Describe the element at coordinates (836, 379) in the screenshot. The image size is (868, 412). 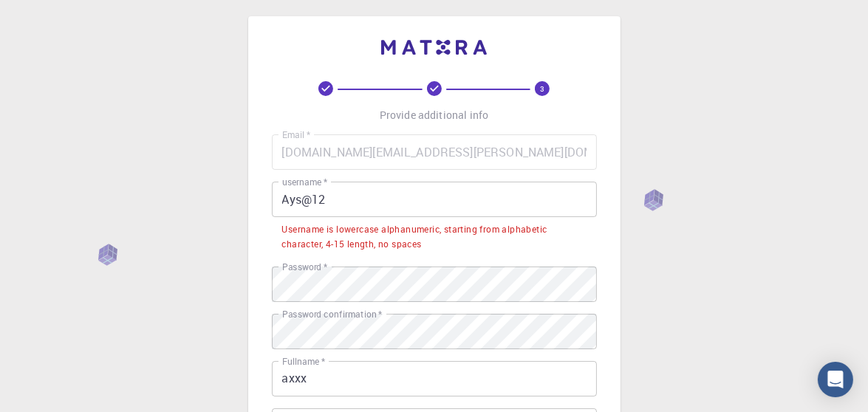
I see `div: Open Intercom Messenger` at that location.